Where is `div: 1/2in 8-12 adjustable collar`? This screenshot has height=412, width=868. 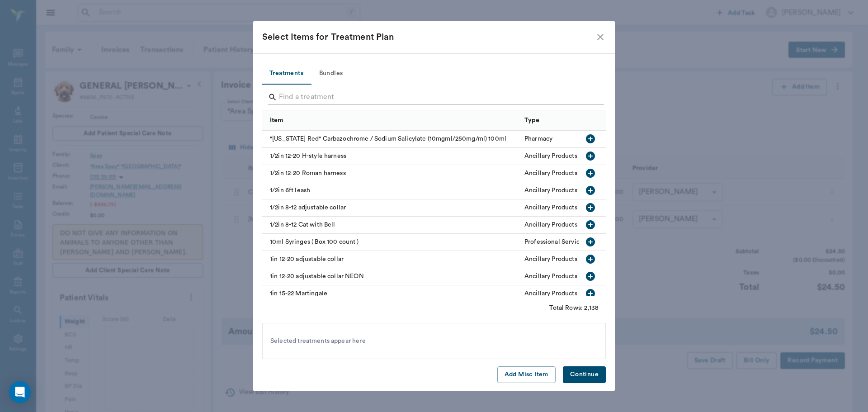
div: 1/2in 8-12 adjustable collar is located at coordinates (391, 208).